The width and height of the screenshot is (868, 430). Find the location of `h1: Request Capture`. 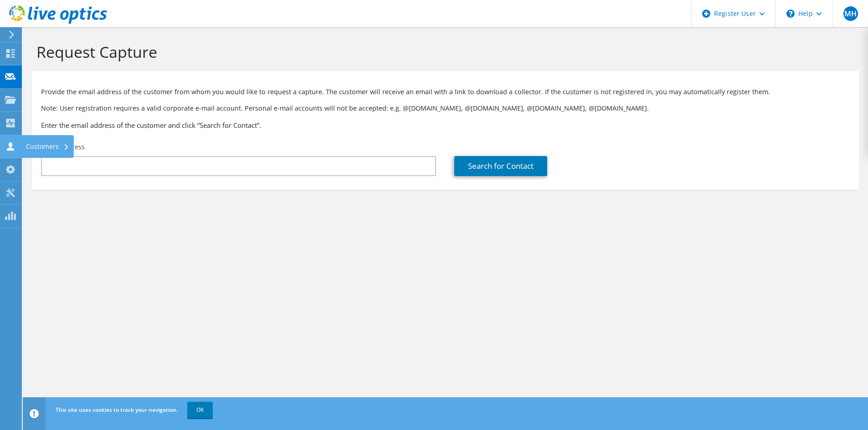

h1: Request Capture is located at coordinates (443, 52).